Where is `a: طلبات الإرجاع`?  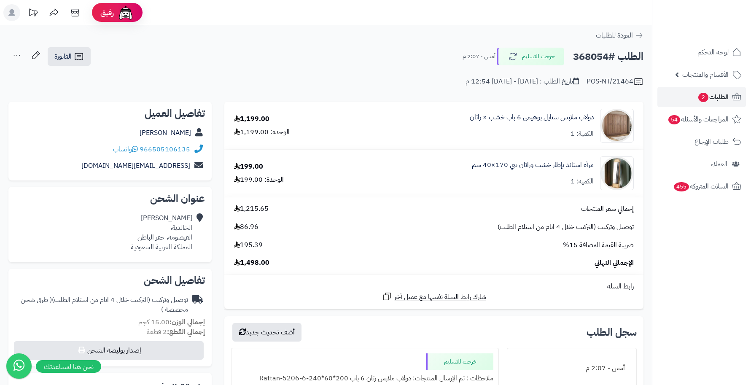
a: طلبات الإرجاع is located at coordinates (701, 142).